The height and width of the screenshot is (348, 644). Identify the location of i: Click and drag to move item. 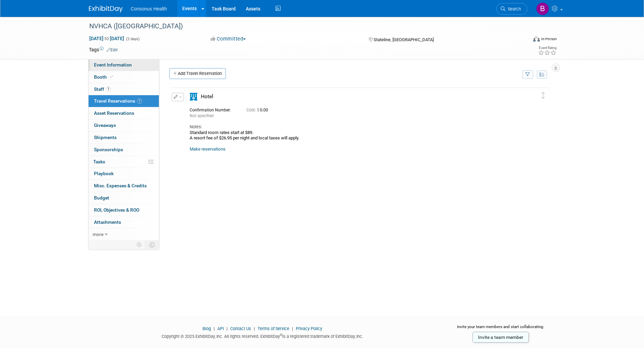
(543, 95).